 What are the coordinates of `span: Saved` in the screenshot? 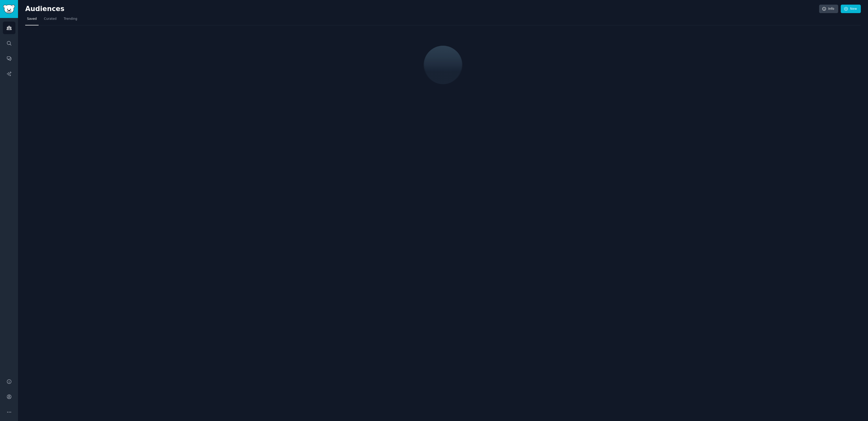 It's located at (32, 19).